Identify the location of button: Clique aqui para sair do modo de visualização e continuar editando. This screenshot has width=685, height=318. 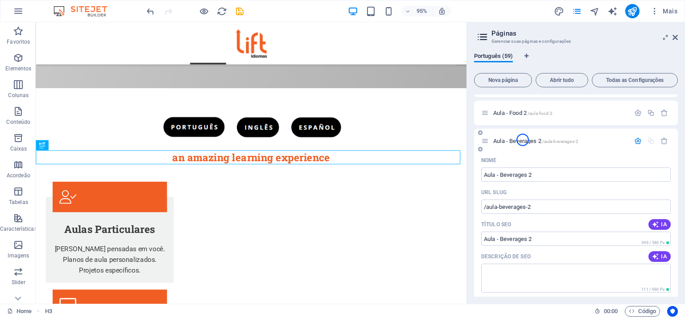
(204, 11).